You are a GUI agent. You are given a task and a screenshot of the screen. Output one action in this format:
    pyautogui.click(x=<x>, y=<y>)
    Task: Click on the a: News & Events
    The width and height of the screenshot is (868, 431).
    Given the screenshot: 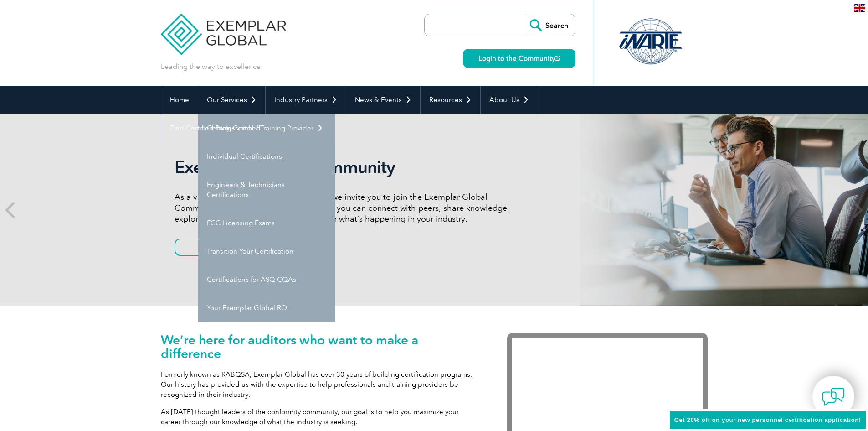 What is the action you would take?
    pyautogui.click(x=383, y=100)
    